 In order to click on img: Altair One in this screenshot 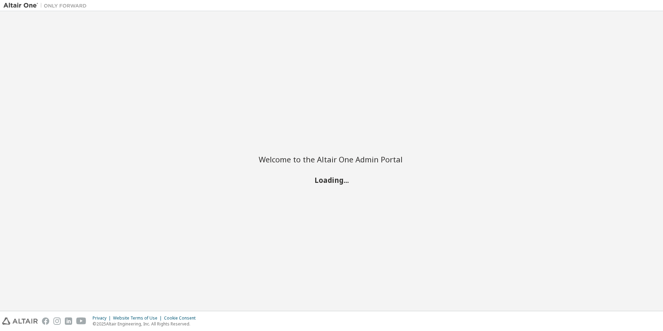, I will do `click(47, 6)`.